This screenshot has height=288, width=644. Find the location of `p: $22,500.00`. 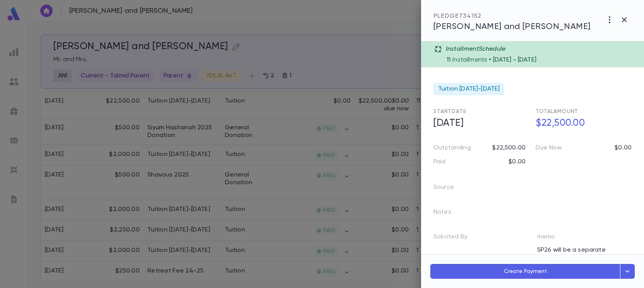

p: $22,500.00 is located at coordinates (508, 148).